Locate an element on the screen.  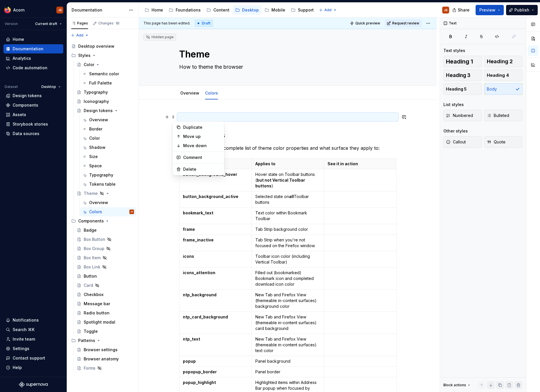
button: Add is located at coordinates (80, 36).